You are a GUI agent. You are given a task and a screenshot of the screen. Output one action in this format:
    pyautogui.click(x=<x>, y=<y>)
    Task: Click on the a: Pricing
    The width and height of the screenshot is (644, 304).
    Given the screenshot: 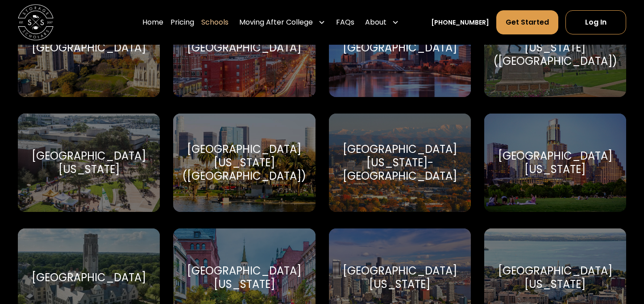 What is the action you would take?
    pyautogui.click(x=182, y=23)
    